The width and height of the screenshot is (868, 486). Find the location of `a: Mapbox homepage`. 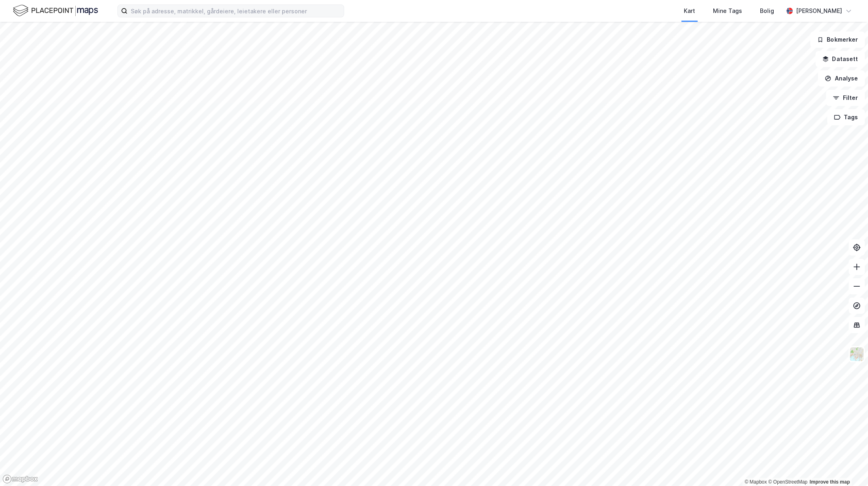

a: Mapbox homepage is located at coordinates (20, 479).